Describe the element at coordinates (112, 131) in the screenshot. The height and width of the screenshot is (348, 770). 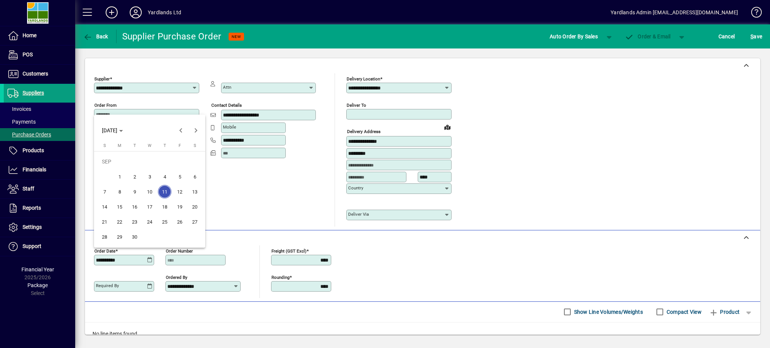
I see `button: Choose month and year` at that location.